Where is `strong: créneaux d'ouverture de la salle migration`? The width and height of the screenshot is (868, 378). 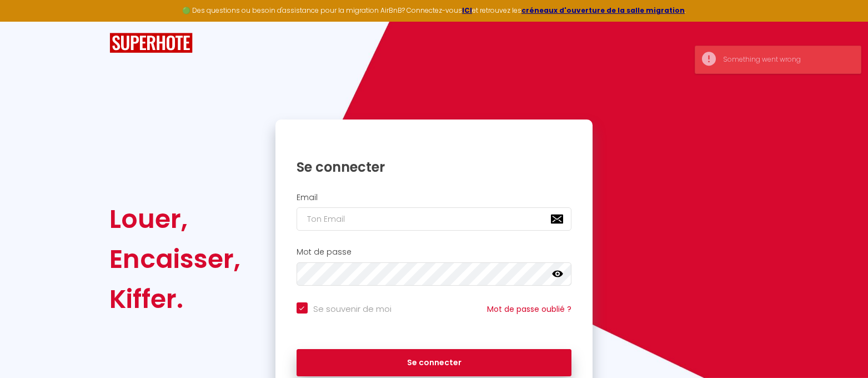 strong: créneaux d'ouverture de la salle migration is located at coordinates (603, 10).